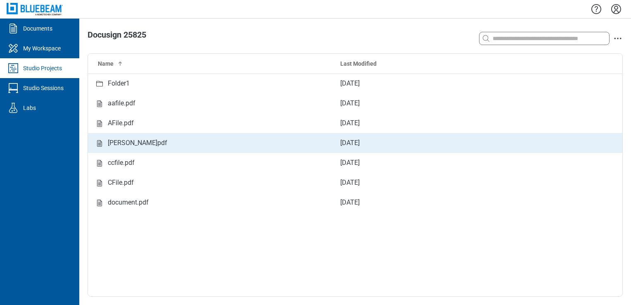 The height and width of the screenshot is (305, 631). What do you see at coordinates (13, 68) in the screenshot?
I see `svg: Studio Projects` at bounding box center [13, 68].